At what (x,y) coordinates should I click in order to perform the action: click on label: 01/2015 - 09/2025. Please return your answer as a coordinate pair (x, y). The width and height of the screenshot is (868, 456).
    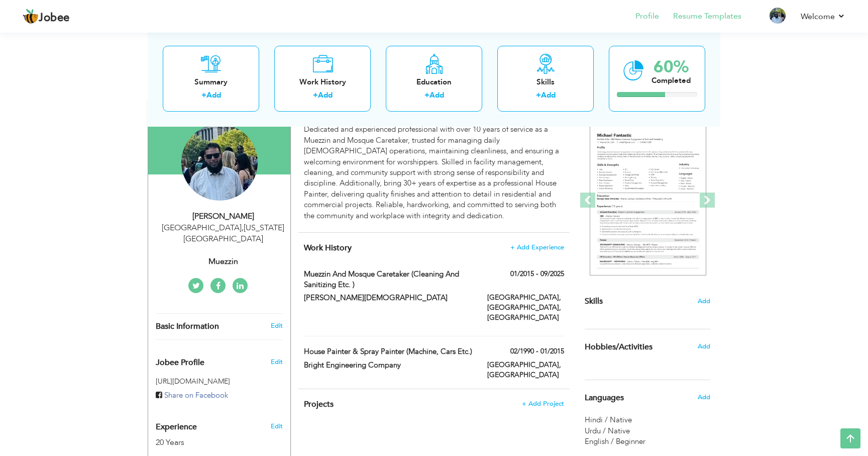
    Looking at the image, I should click on (537, 274).